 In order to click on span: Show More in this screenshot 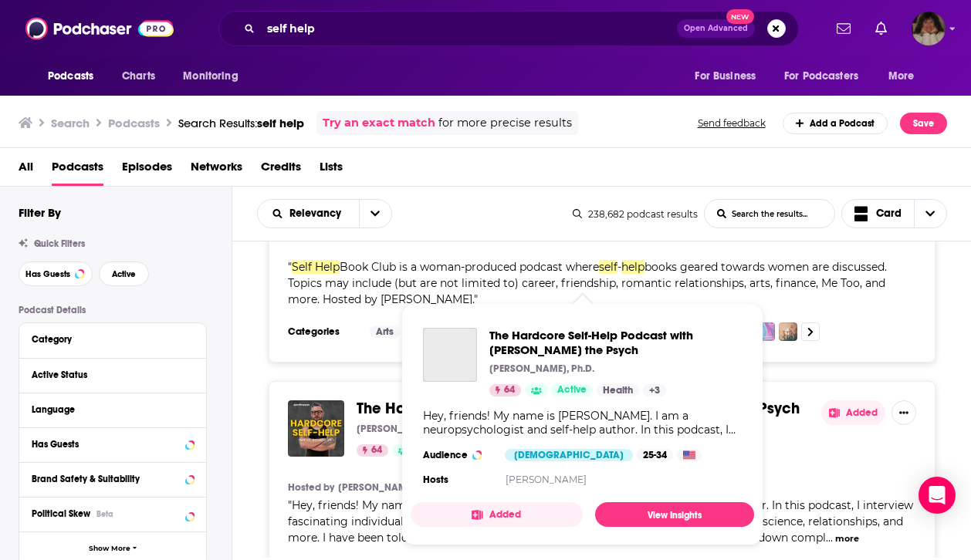, I will do `click(109, 548)`.